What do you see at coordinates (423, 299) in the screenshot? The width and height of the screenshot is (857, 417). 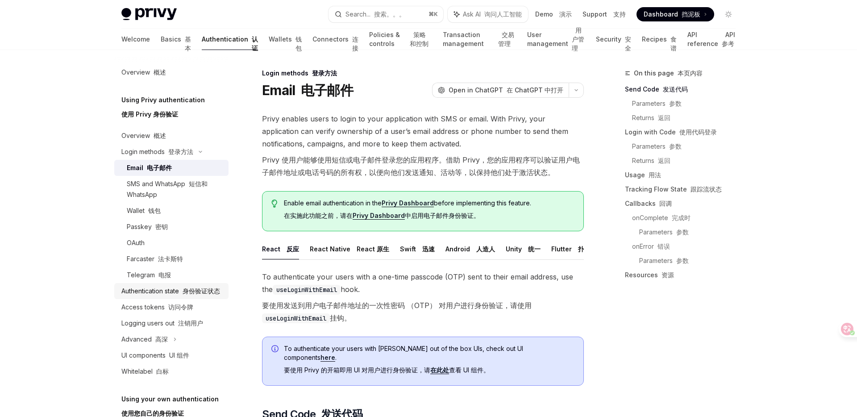 I see `span: To authenticate your users with a one-time passcode (OTP) sent to their email address, use the hook.` at bounding box center [423, 299].